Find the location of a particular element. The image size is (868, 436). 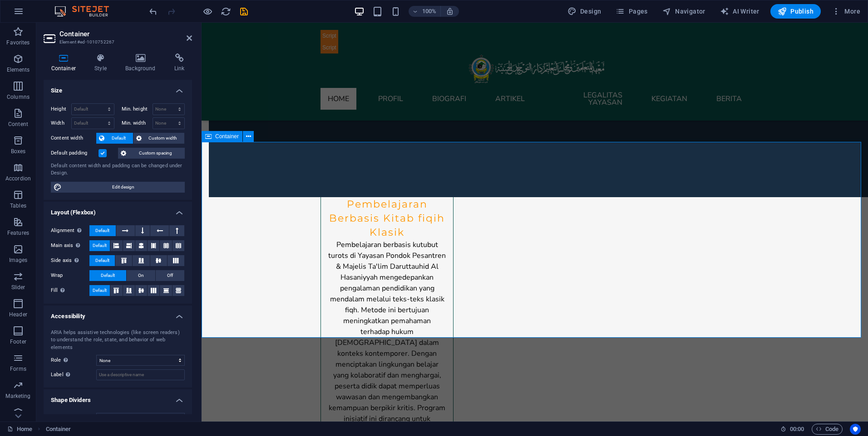

h4: Accessibility is located at coordinates (118, 314).